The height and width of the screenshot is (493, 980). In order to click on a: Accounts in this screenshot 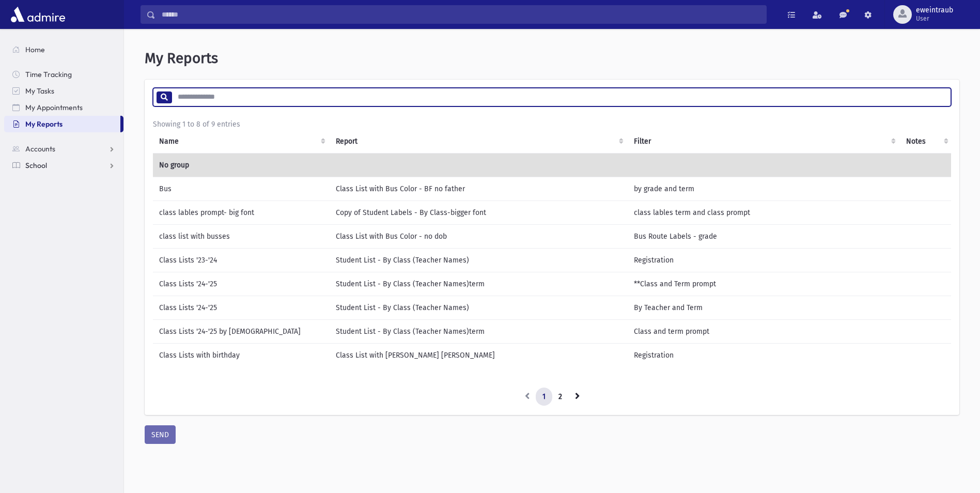, I will do `click(64, 149)`.